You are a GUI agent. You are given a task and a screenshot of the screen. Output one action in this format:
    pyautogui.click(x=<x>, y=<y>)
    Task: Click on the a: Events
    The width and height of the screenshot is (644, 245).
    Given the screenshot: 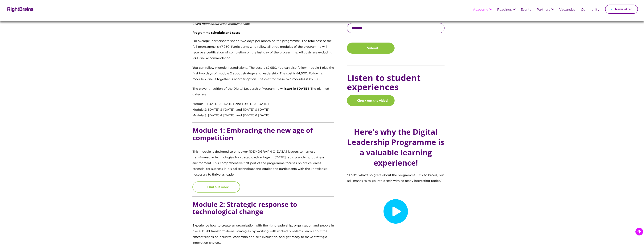 What is the action you would take?
    pyautogui.click(x=526, y=10)
    